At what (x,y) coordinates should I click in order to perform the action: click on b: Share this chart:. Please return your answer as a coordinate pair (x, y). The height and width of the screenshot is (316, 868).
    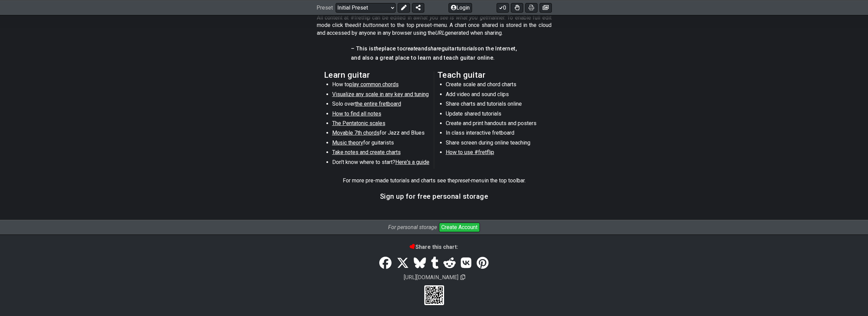
    Looking at the image, I should click on (434, 247).